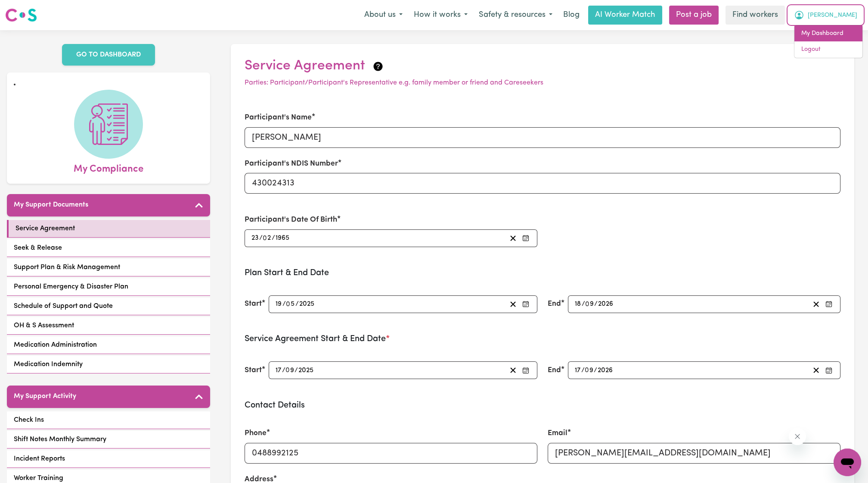 Image resolution: width=868 pixels, height=483 pixels. What do you see at coordinates (558, 433) in the screenshot?
I see `label: Email` at bounding box center [558, 433].